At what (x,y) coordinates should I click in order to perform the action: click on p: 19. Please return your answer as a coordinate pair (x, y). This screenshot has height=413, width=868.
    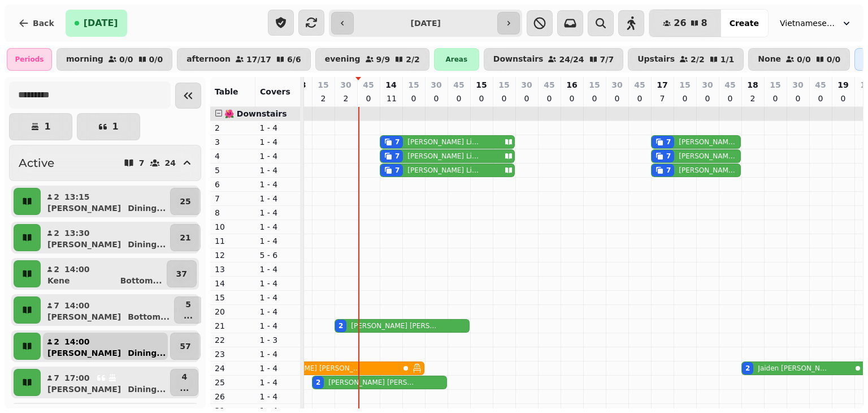
    Looking at the image, I should click on (843, 85).